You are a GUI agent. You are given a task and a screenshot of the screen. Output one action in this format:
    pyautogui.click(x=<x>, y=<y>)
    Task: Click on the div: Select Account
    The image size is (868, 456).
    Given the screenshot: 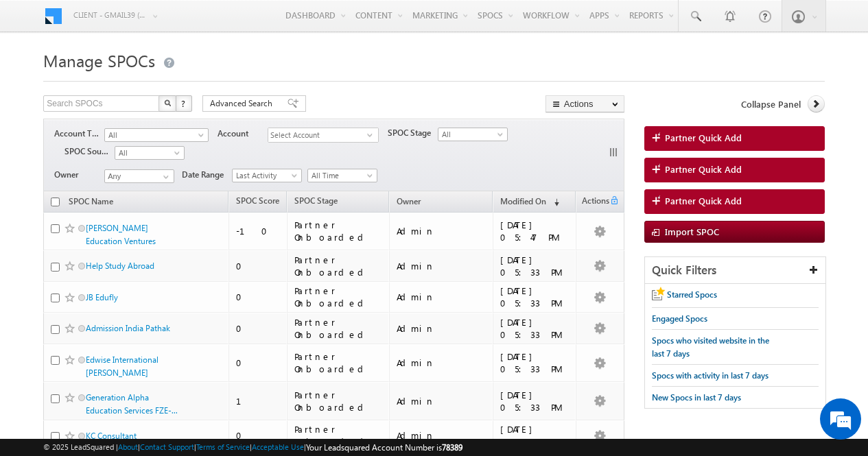 What is the action you would take?
    pyautogui.click(x=323, y=135)
    